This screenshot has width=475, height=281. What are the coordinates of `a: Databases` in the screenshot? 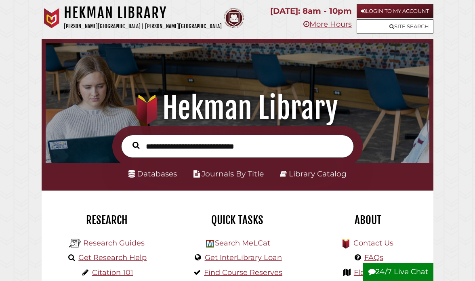 It's located at (153, 174).